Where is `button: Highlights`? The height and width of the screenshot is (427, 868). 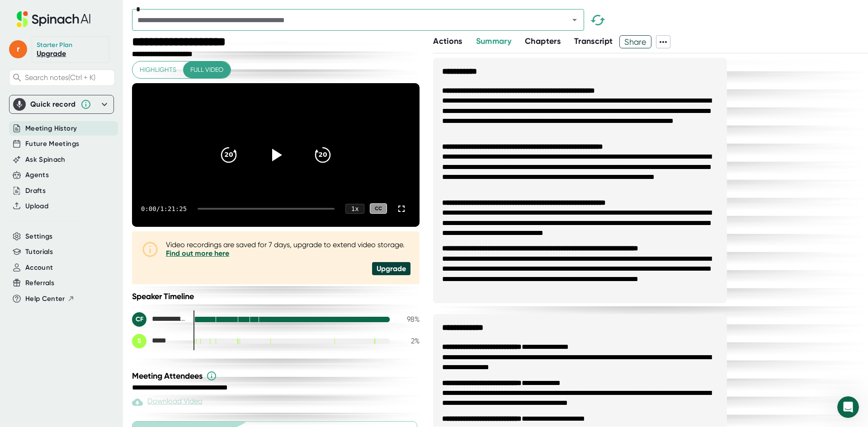 button: Highlights is located at coordinates (158, 70).